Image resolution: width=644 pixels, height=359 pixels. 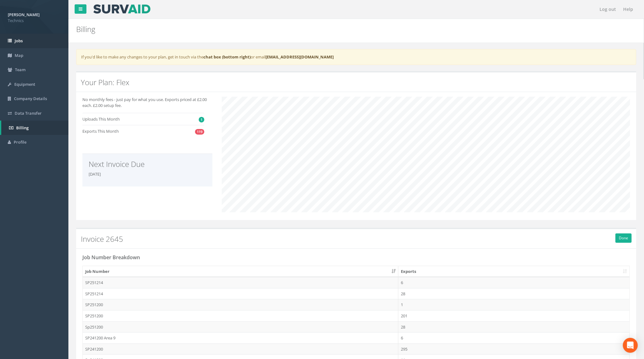 I want to click on h2: Next Invoice Due, so click(x=148, y=164).